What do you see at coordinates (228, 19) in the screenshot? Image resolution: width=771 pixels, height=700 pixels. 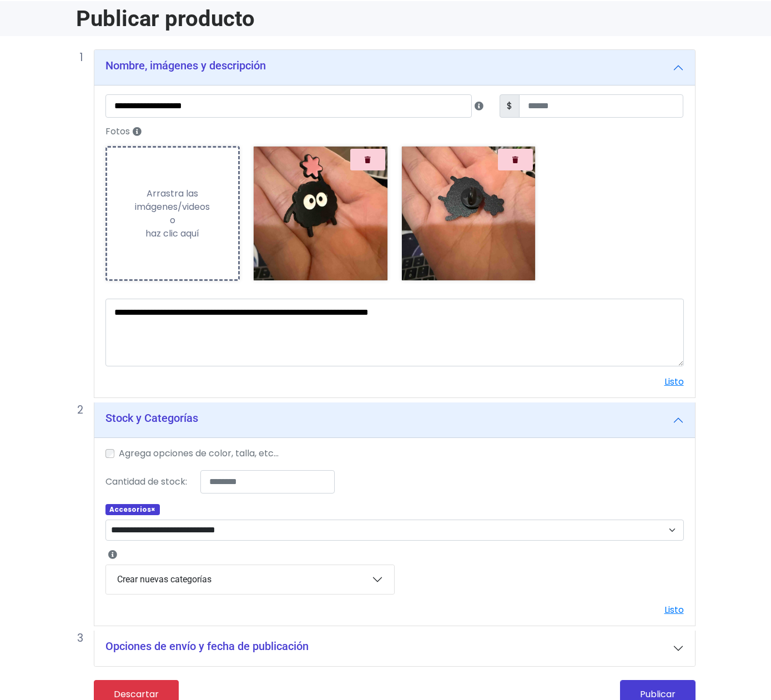 I see `h1: Publicar producto` at bounding box center [228, 19].